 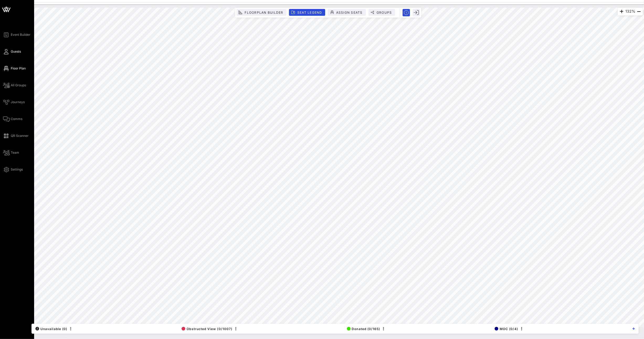 What do you see at coordinates (347, 13) in the screenshot?
I see `button: Assign Seats` at bounding box center [347, 13].